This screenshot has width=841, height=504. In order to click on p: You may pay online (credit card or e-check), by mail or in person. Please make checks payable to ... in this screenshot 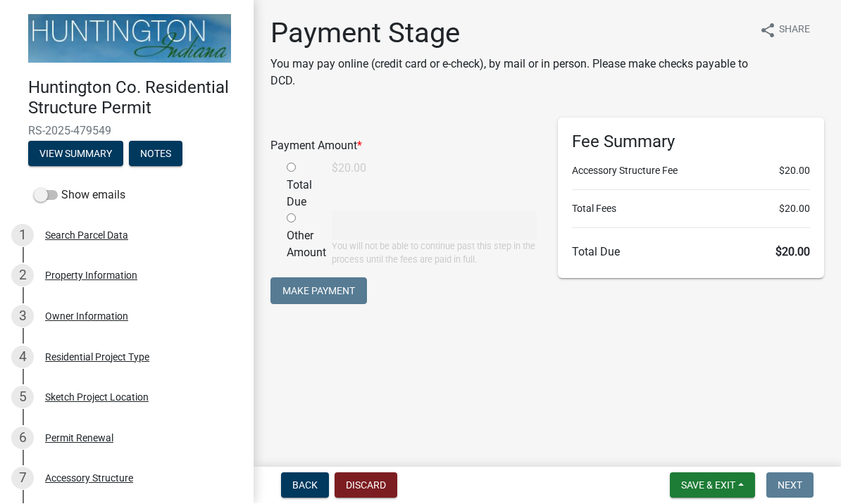, I will do `click(509, 73)`.